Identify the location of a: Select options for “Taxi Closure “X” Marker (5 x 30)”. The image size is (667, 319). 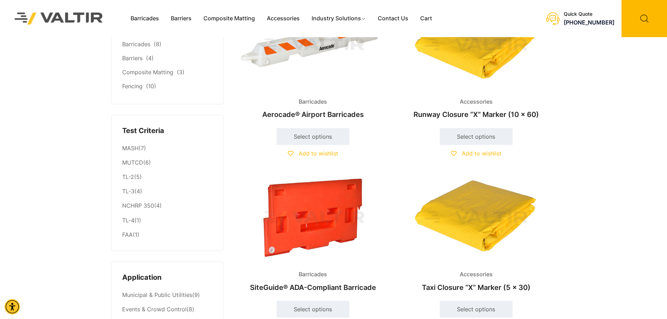
(476, 309).